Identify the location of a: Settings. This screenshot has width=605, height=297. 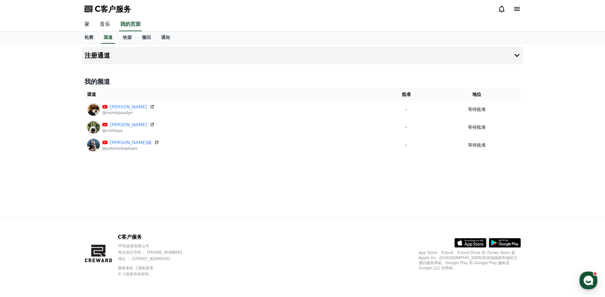
(102, 210).